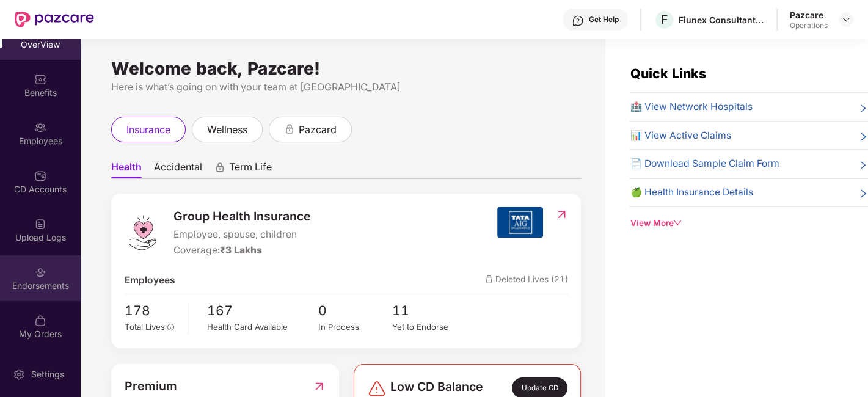 This screenshot has width=868, height=397. I want to click on span: insurance, so click(148, 129).